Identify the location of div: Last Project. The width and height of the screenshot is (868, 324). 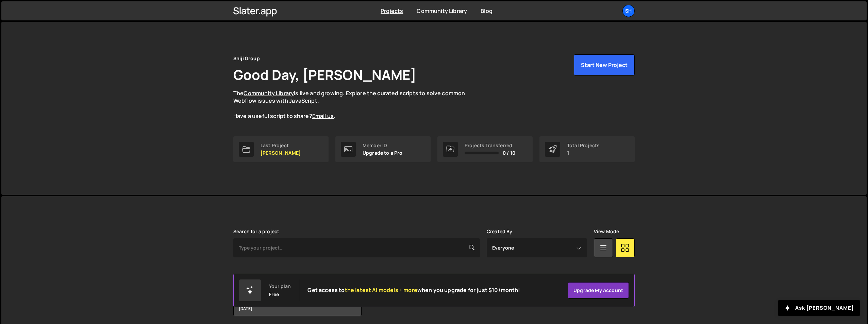
(281, 145).